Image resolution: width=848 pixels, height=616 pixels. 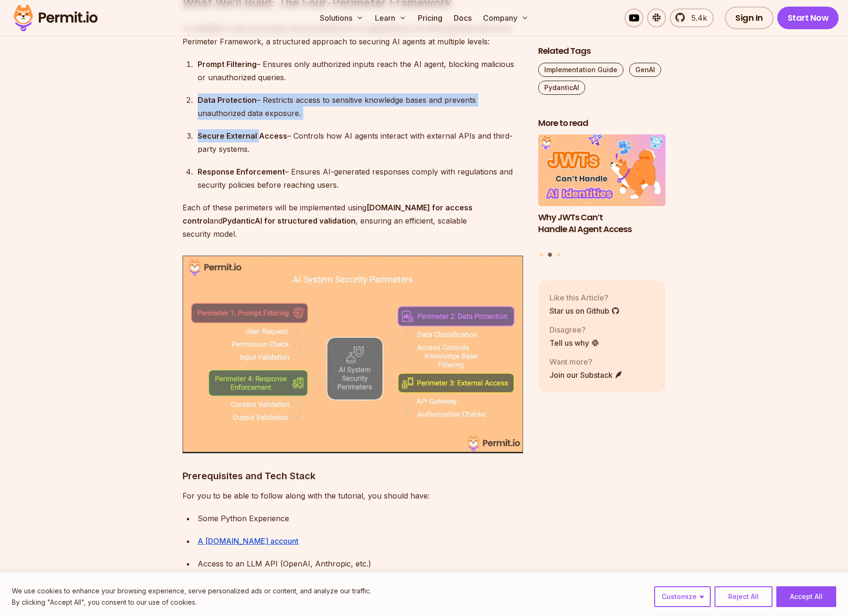 I want to click on p: By clicking "Accept All", you consent to our use of cookies., so click(x=192, y=602).